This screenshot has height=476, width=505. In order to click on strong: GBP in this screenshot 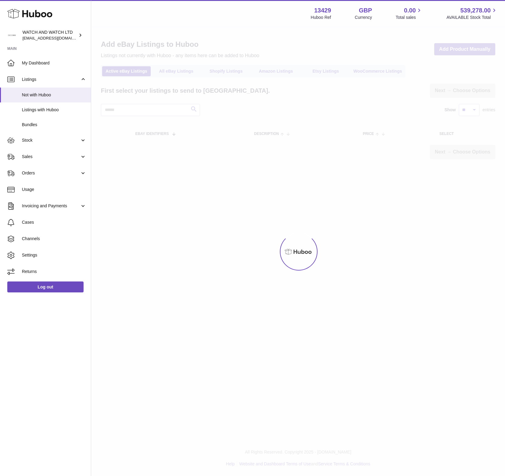, I will do `click(366, 10)`.